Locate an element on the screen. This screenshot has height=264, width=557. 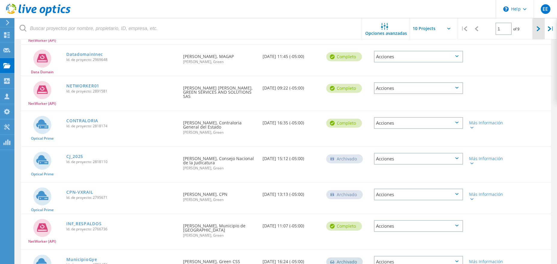
span: Id. de proyecto: 2818110 is located at coordinates (122, 162).